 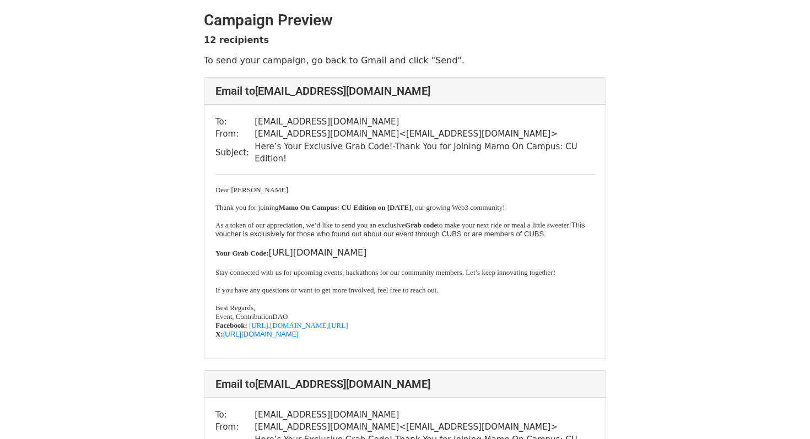 What do you see at coordinates (236, 40) in the screenshot?
I see `strong: 12 recipients` at bounding box center [236, 40].